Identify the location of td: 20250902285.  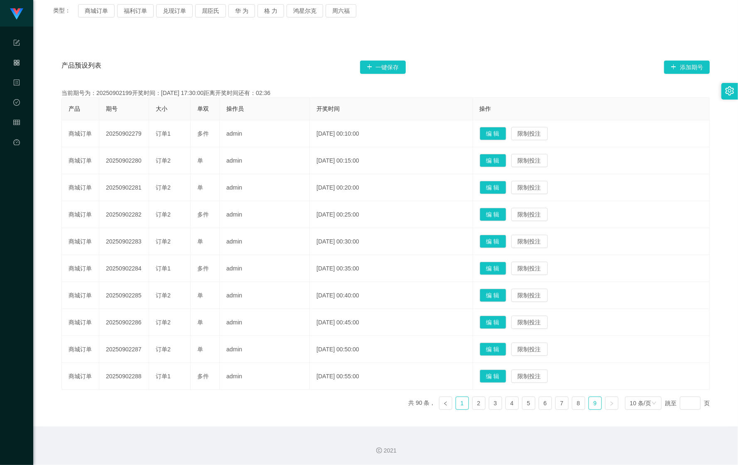
(124, 296).